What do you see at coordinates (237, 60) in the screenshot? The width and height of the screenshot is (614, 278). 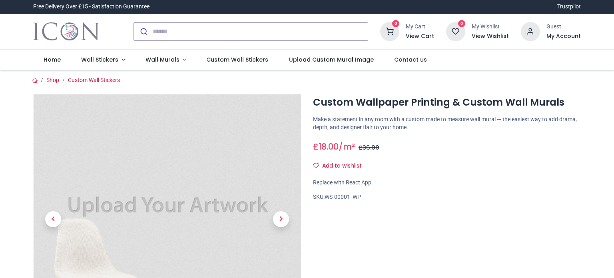 I see `span: Custom Wall Stickers` at bounding box center [237, 60].